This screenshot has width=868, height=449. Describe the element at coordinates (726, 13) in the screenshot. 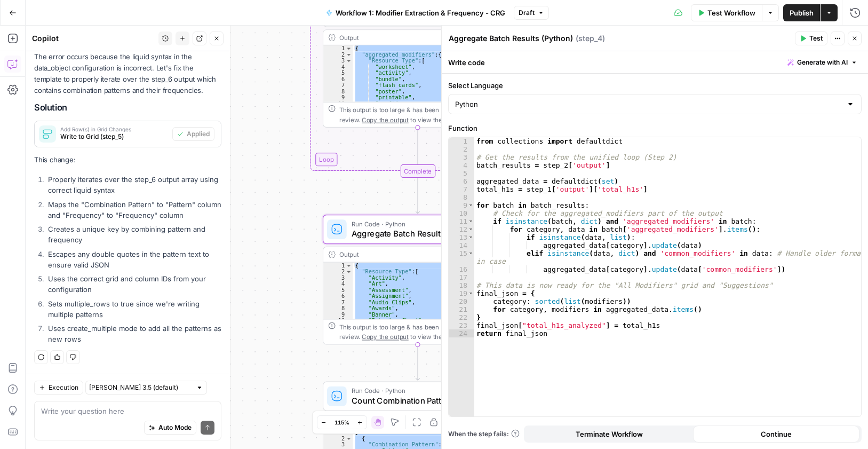

I see `button: Test Workflow` at that location.